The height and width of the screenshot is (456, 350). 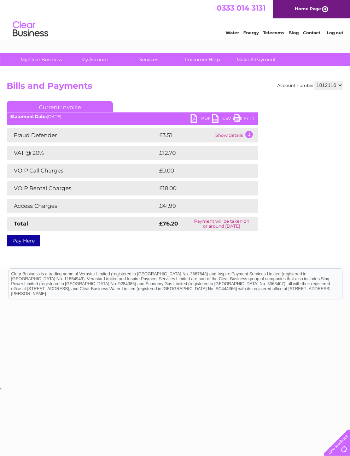 I want to click on b: Statement Date:, so click(x=28, y=116).